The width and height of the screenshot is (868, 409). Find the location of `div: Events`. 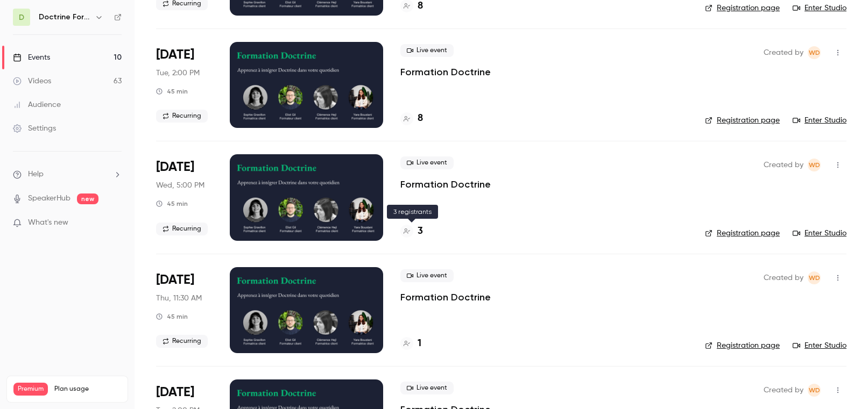

div: Events is located at coordinates (31, 58).